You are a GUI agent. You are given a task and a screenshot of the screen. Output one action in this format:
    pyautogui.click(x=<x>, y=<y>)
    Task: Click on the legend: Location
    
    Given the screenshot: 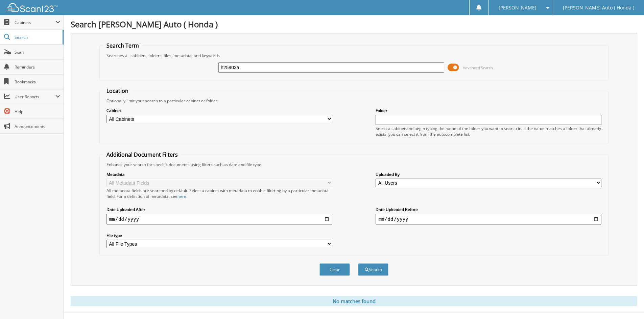 What is the action you would take?
    pyautogui.click(x=117, y=91)
    